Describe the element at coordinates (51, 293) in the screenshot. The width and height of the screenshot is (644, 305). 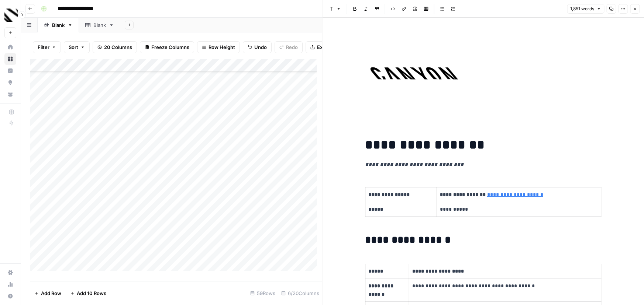
I see `span: Add Row` at that location.